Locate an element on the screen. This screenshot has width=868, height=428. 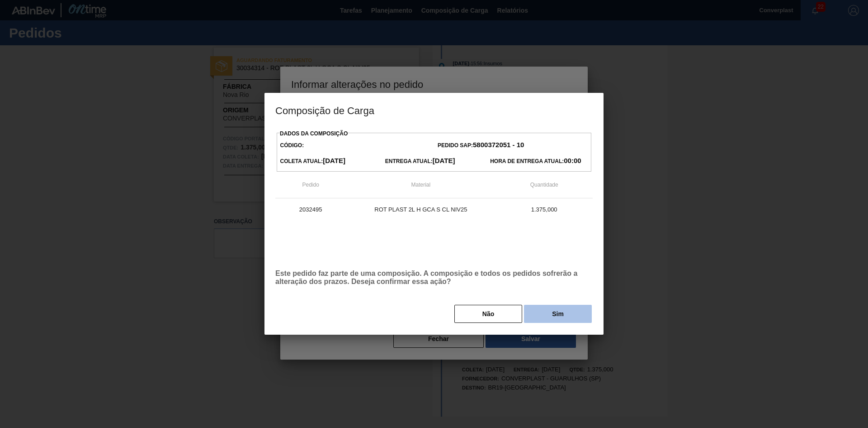
button: Sim is located at coordinates (558, 314).